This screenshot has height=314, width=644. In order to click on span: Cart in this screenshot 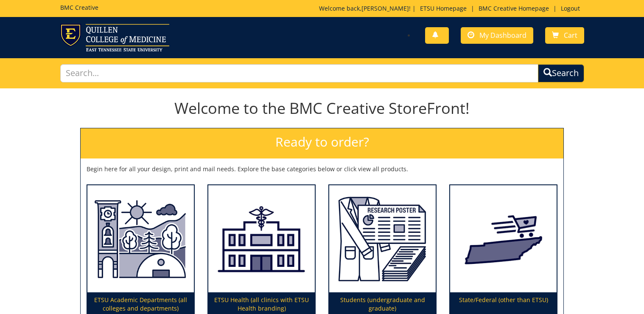, I will do `click(571, 35)`.